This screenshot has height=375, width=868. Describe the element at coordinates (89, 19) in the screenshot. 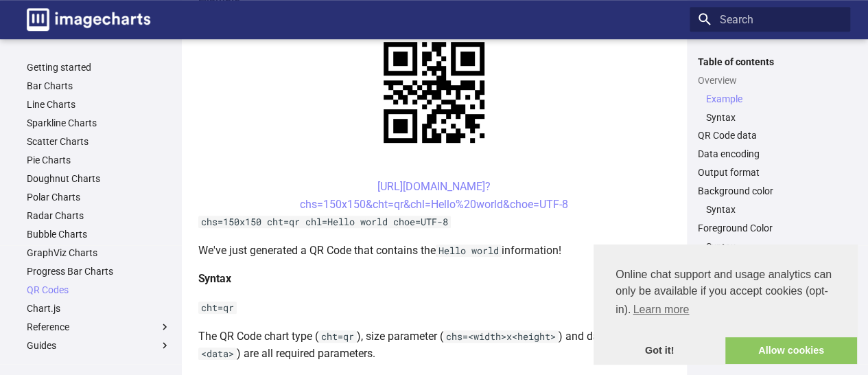

I see `a: Image-Charts documentation` at that location.